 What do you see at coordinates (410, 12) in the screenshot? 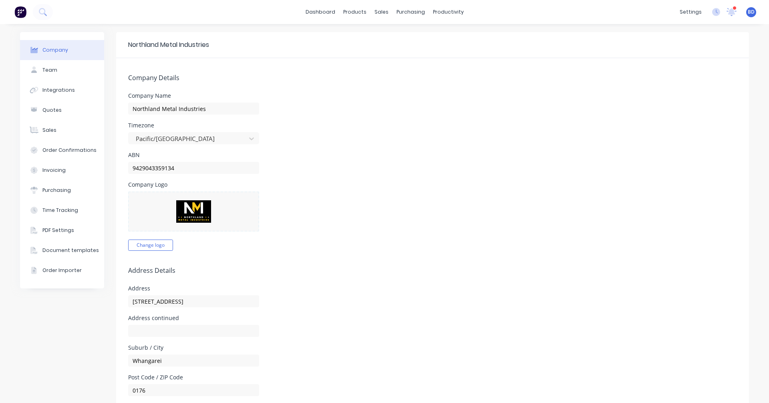
I see `div: purchasing` at bounding box center [410, 12].